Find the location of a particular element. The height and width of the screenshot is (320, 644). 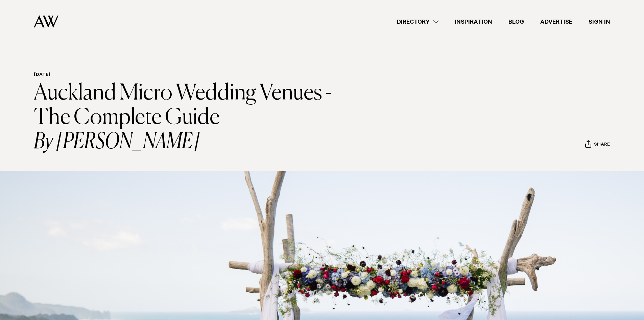

h1: Auckland Micro Wedding Venues - The Complete Guide is located at coordinates (190, 118).